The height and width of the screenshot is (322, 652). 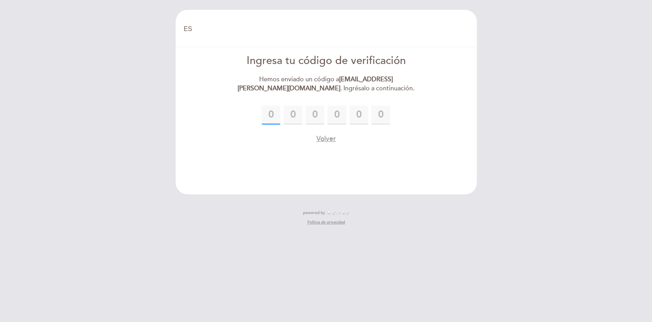 I want to click on span: powered by, so click(x=314, y=213).